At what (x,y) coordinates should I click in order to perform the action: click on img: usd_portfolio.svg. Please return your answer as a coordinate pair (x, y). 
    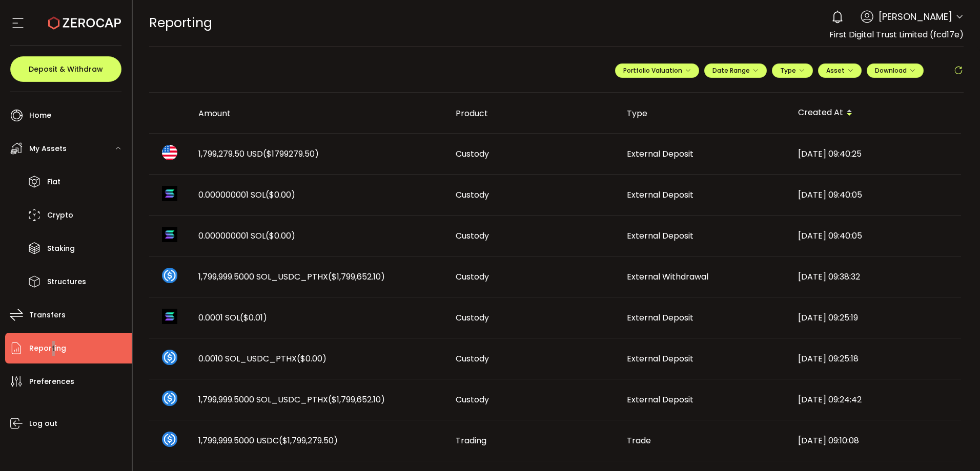
    Looking at the image, I should click on (169, 153).